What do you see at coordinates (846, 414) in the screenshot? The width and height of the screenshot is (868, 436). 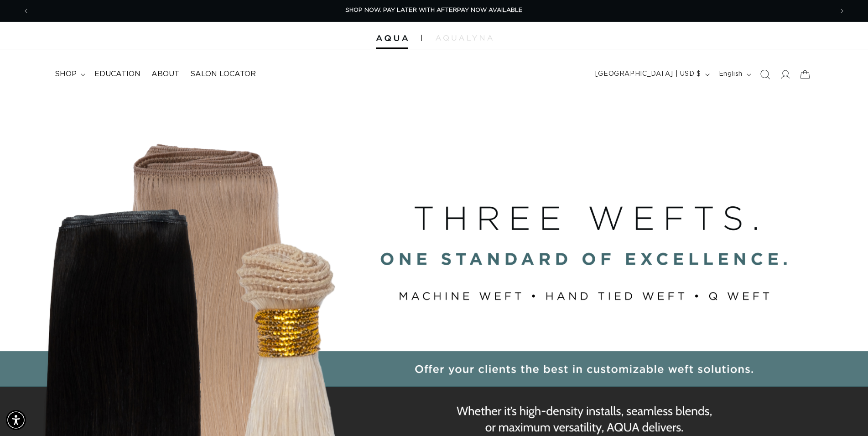 I see `div: Chat Widget` at bounding box center [846, 414].